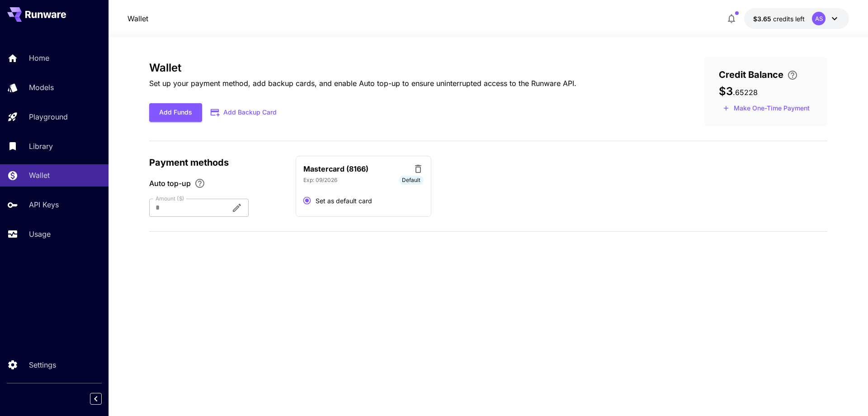  Describe the element at coordinates (344, 200) in the screenshot. I see `span: Set as default card` at that location.